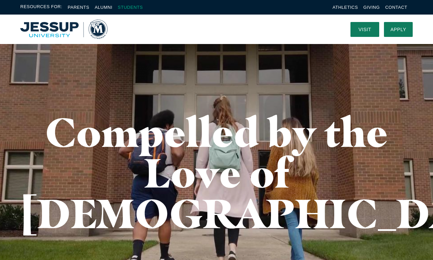 This screenshot has height=260, width=433. I want to click on a: Parents, so click(79, 7).